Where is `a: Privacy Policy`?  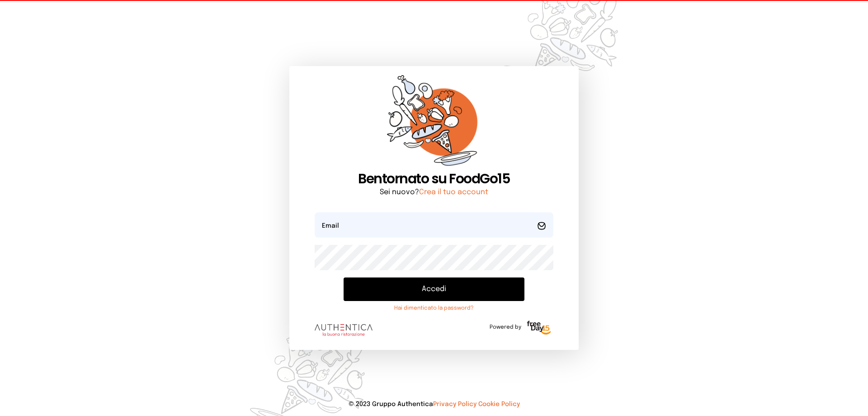
a: Privacy Policy is located at coordinates (455, 404).